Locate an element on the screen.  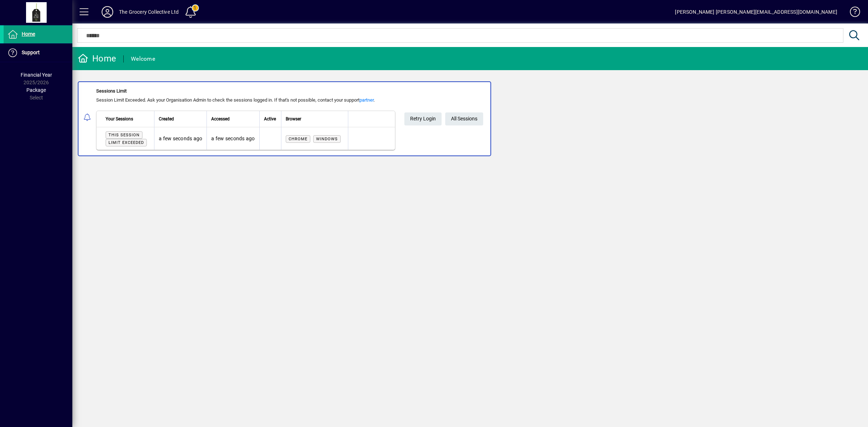
button: Profile is located at coordinates (107, 12).